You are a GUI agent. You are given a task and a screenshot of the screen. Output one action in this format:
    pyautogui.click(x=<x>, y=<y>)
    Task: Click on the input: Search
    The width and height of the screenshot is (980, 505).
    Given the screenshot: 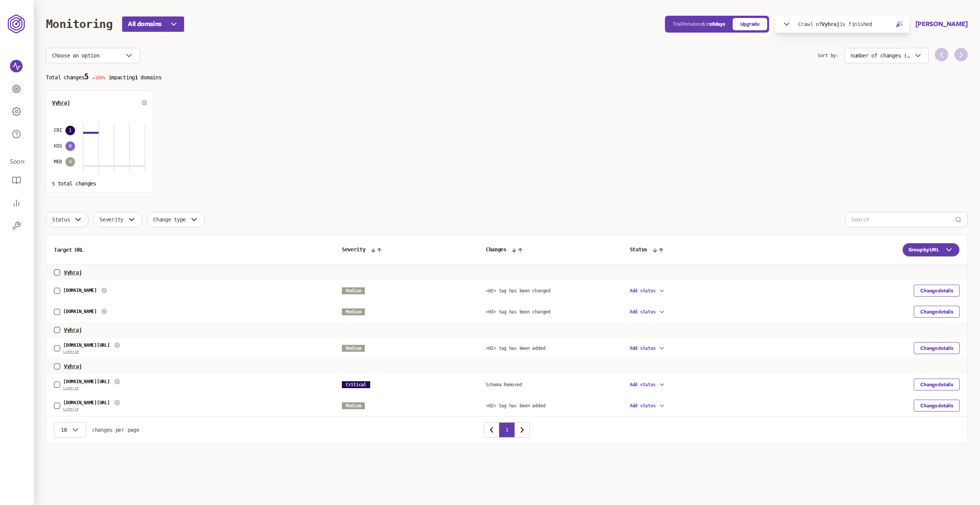 What is the action you would take?
    pyautogui.click(x=903, y=220)
    